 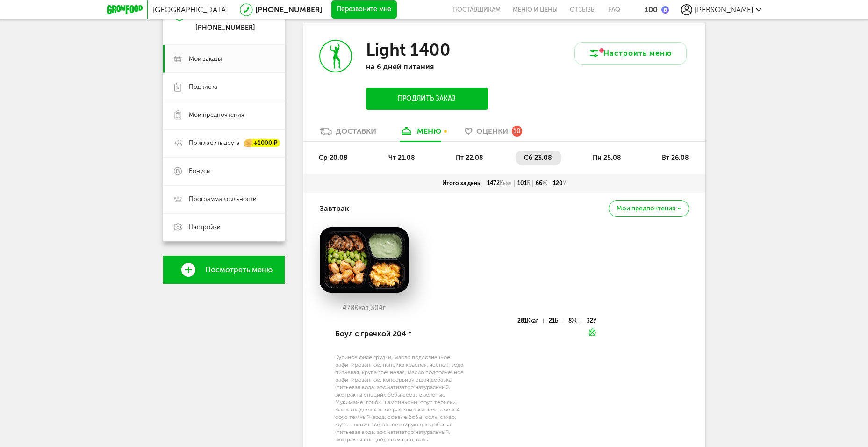 What do you see at coordinates (541, 183) in the screenshot?
I see `div: 66` at bounding box center [541, 183].